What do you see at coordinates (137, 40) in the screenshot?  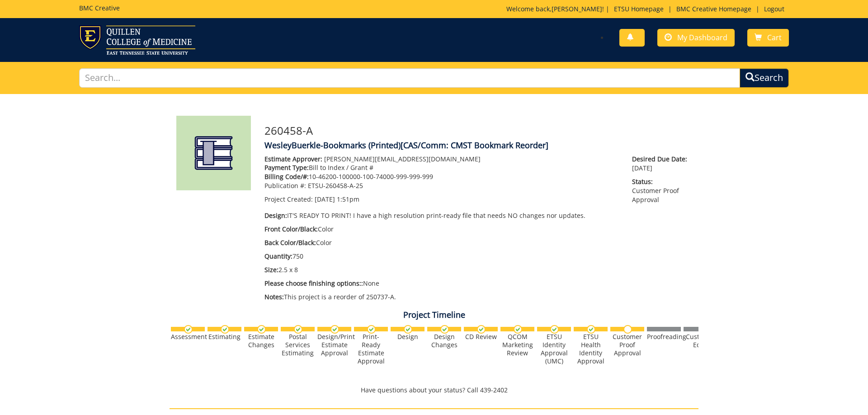 I see `img: ETSU logo` at bounding box center [137, 40].